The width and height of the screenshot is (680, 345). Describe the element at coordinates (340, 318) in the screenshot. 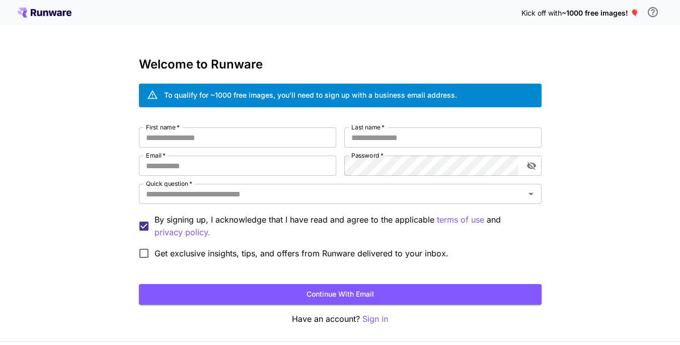

I see `p: Have an account?` at that location.